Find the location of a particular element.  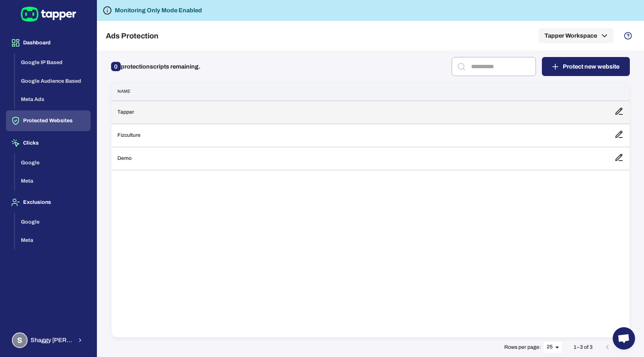

a: Google Audience Based is located at coordinates (53, 80).